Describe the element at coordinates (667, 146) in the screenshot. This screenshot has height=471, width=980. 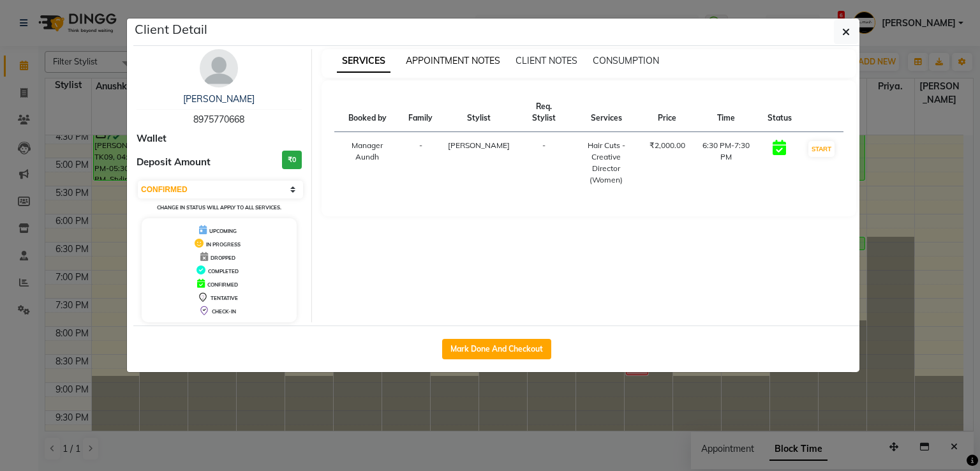
I see `div: ₹2,000.00` at that location.